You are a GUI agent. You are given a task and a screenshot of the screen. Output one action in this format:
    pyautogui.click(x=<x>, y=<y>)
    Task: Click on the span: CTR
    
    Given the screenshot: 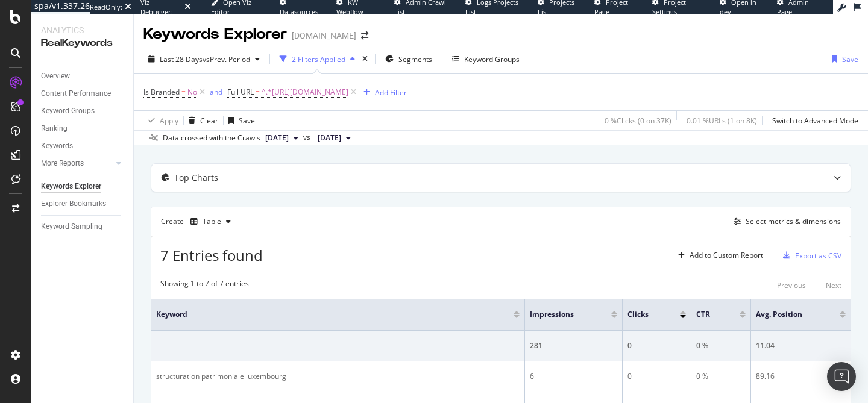 What is the action you would take?
    pyautogui.click(x=709, y=315)
    